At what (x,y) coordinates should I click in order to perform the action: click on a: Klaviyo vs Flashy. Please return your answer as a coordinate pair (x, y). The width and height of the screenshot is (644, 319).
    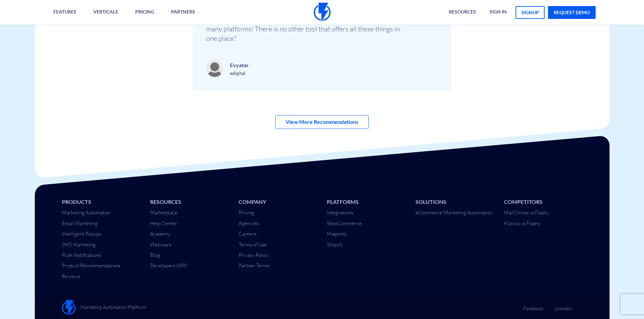
    Looking at the image, I should click on (522, 223).